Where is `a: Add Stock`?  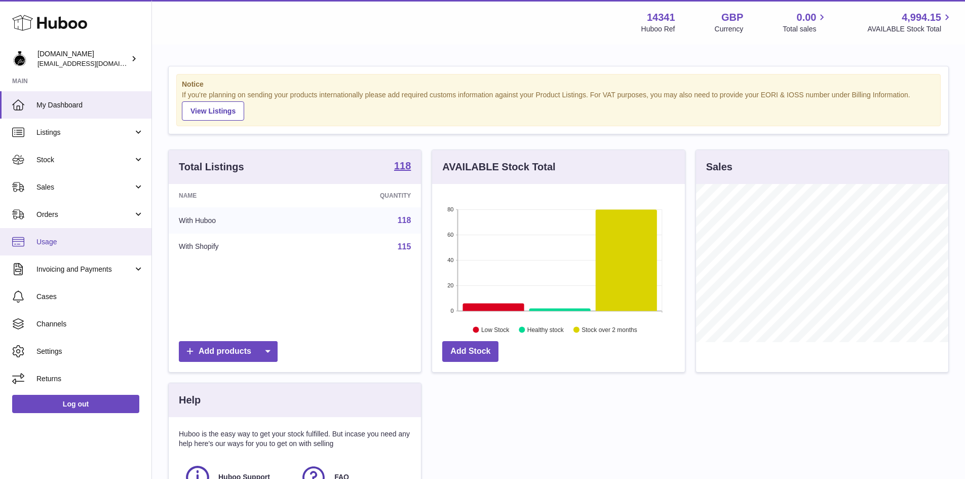
a: Add Stock is located at coordinates (470, 351).